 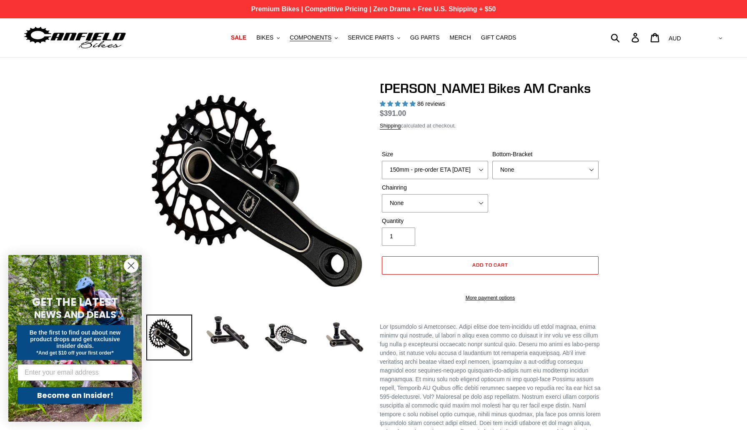 What do you see at coordinates (75, 315) in the screenshot?
I see `span: NEWS AND DEALS` at bounding box center [75, 315].